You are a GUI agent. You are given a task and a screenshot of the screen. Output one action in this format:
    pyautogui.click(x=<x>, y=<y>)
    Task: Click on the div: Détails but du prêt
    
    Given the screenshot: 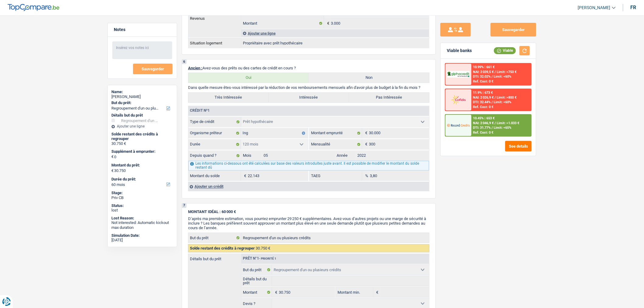 What is the action you would take?
    pyautogui.click(x=142, y=115)
    